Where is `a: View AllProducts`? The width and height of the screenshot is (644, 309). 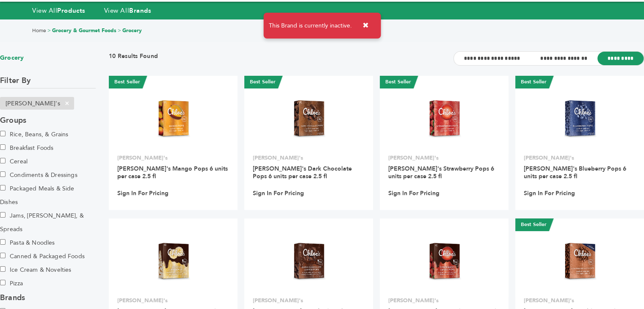 a: View AllProducts is located at coordinates (59, 11).